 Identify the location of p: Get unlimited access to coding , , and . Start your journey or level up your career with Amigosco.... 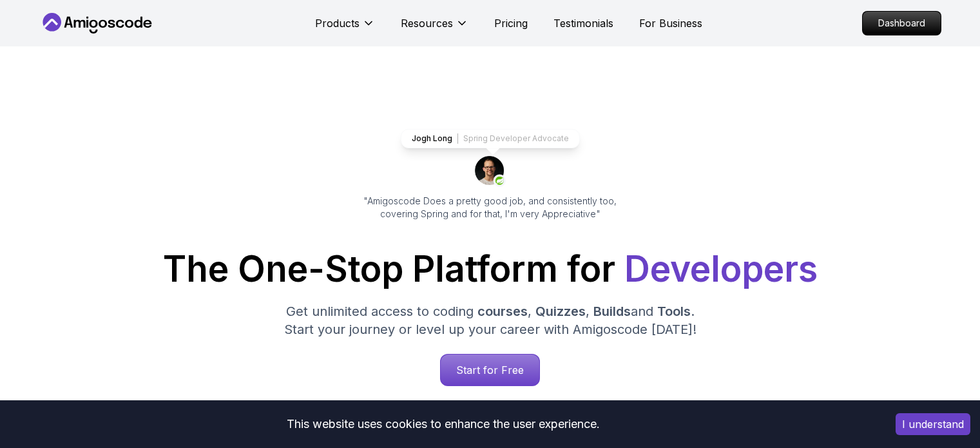
(490, 320).